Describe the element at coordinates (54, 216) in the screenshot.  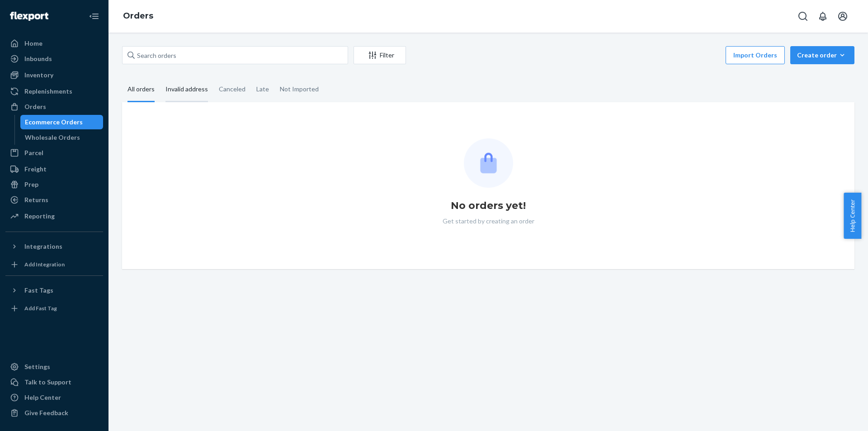
I see `a: Reporting` at that location.